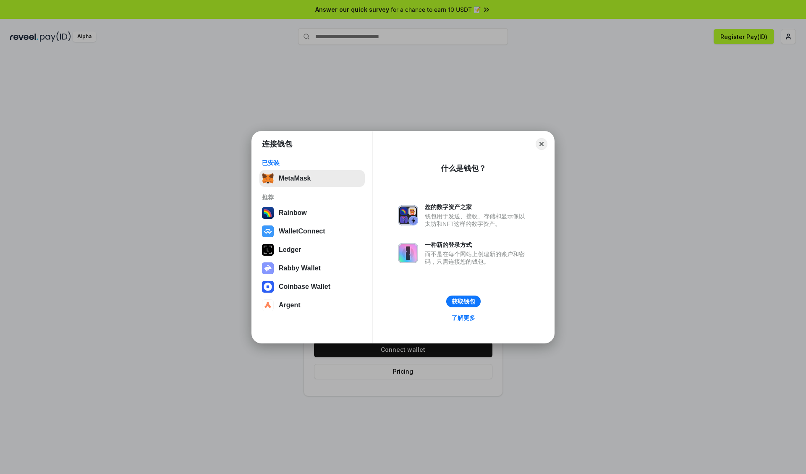 This screenshot has width=806, height=474. What do you see at coordinates (312, 305) in the screenshot?
I see `button: Argent` at bounding box center [312, 305].